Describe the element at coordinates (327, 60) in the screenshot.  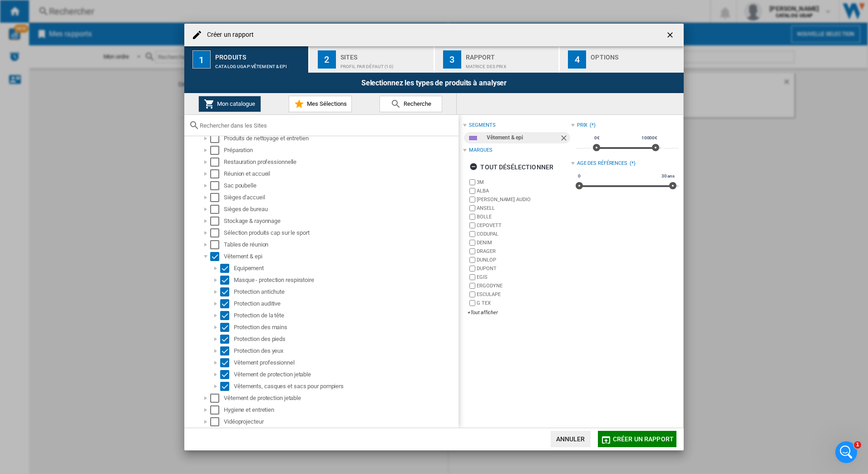
I see `div: 2` at that location.